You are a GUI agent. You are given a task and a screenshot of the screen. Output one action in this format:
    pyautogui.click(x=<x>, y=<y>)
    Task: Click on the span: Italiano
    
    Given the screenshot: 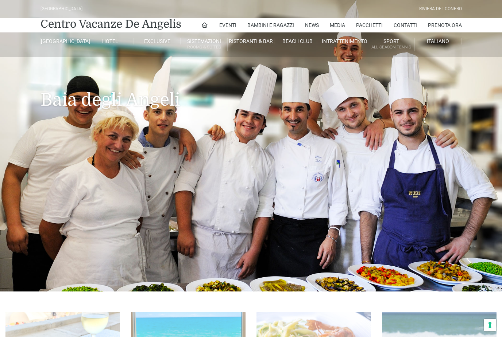 What is the action you would take?
    pyautogui.click(x=438, y=41)
    